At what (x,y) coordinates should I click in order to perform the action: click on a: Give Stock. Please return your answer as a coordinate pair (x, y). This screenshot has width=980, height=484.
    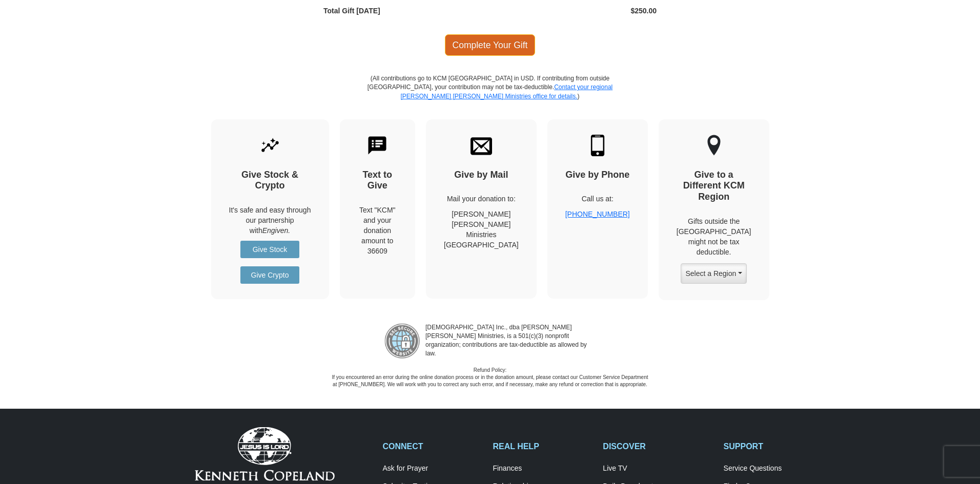
    Looking at the image, I should click on (270, 249).